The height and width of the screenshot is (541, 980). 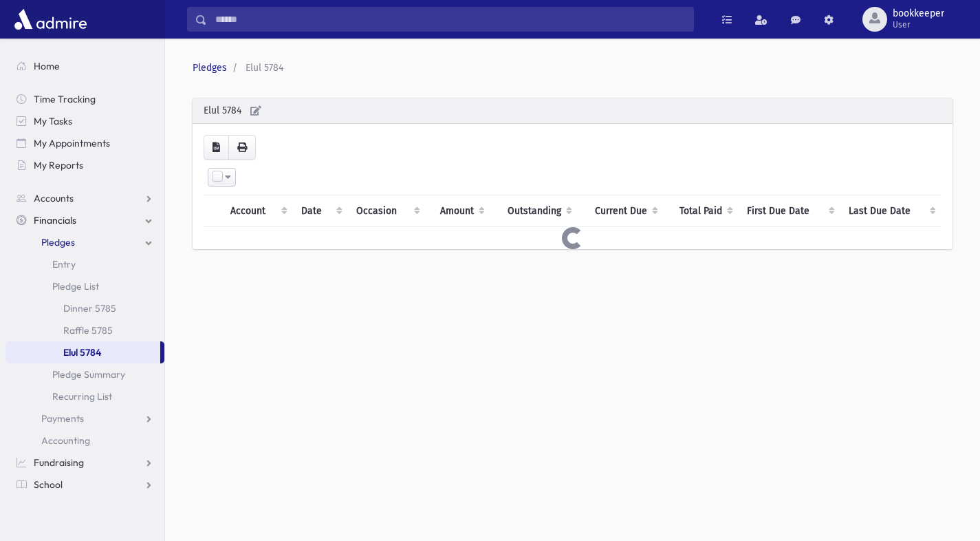 I want to click on span: Elul 5784, so click(x=264, y=67).